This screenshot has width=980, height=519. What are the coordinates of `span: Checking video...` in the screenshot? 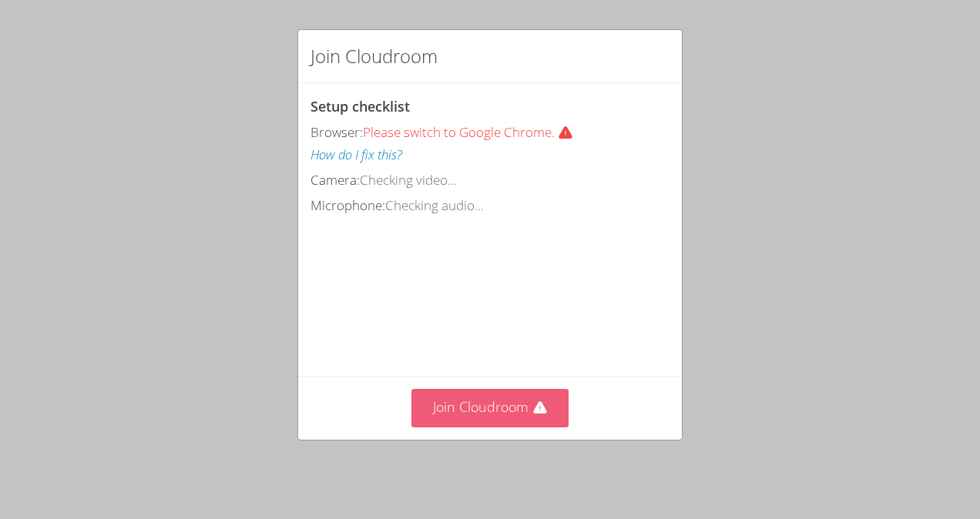 It's located at (408, 180).